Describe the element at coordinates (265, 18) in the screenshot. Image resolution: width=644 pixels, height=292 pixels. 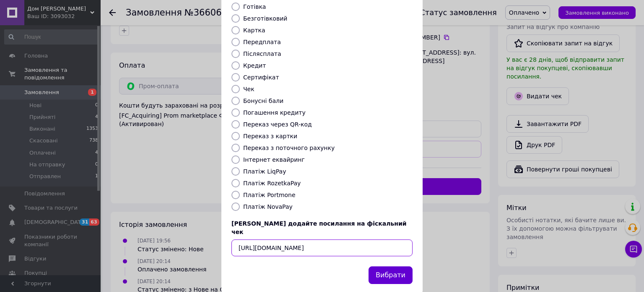
I see `label: Безготівковий` at that location.